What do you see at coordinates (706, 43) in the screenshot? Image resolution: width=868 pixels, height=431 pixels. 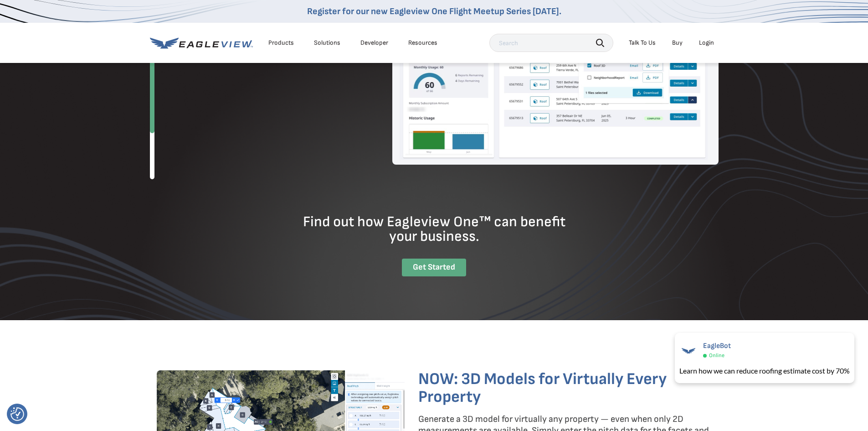 I see `div: Login` at bounding box center [706, 43].